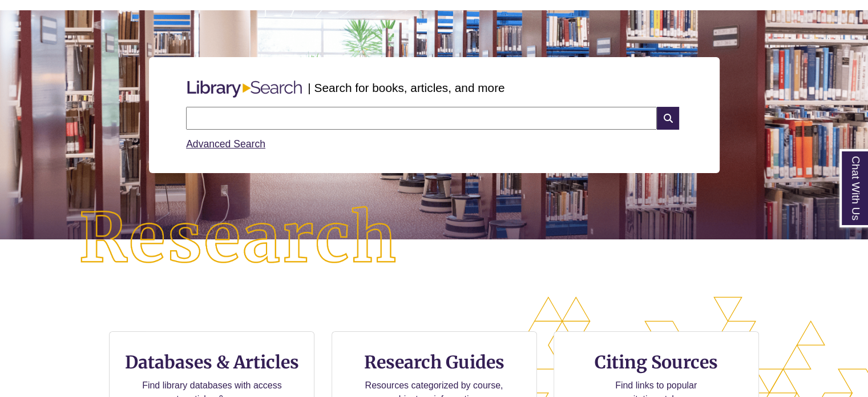 The image size is (868, 397). What do you see at coordinates (668, 118) in the screenshot?
I see `i: Search` at bounding box center [668, 118].